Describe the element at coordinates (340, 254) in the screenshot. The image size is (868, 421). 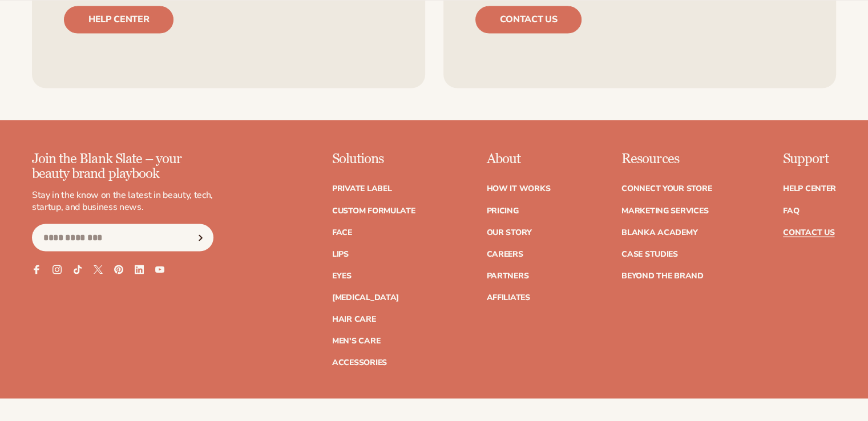
I see `a: Lips` at that location.